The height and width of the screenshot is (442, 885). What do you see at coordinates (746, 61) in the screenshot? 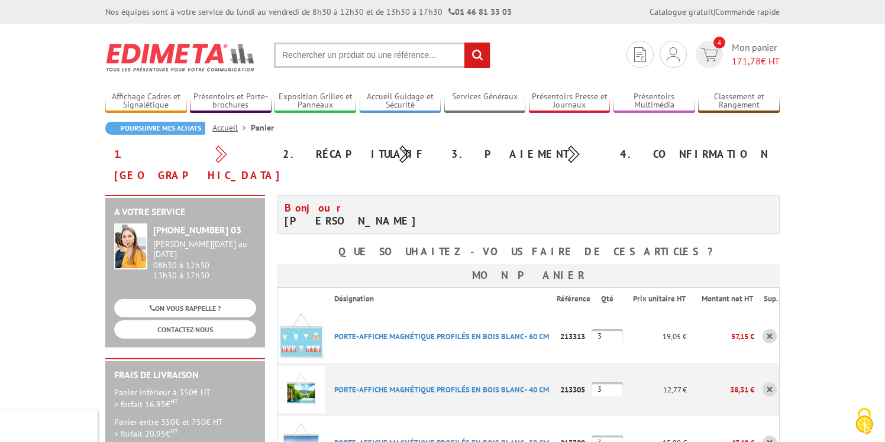
I see `span: 171,78` at bounding box center [746, 61].